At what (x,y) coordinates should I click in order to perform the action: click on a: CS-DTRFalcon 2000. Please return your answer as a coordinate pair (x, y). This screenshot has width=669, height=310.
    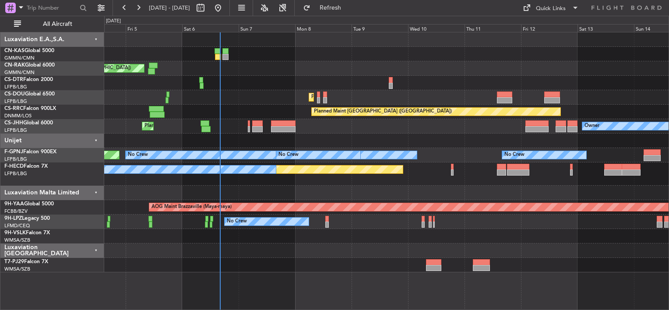
    Looking at the image, I should click on (28, 80).